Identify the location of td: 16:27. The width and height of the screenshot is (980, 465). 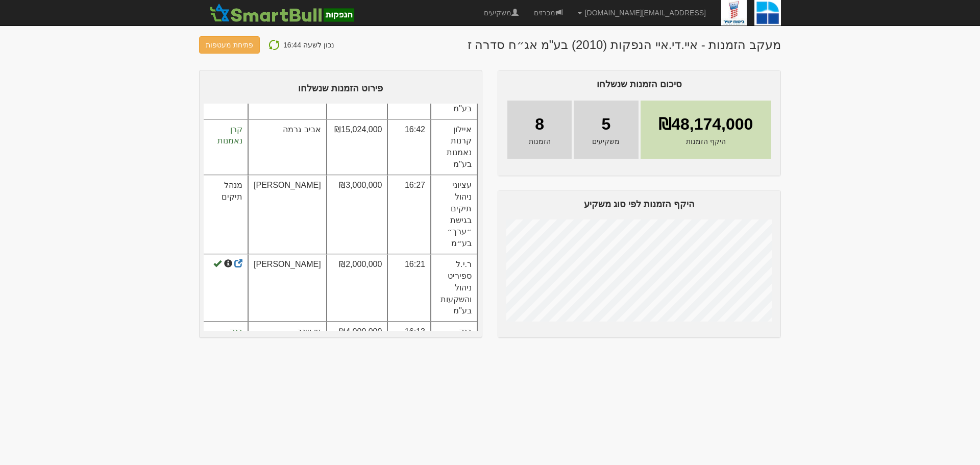
(409, 214).